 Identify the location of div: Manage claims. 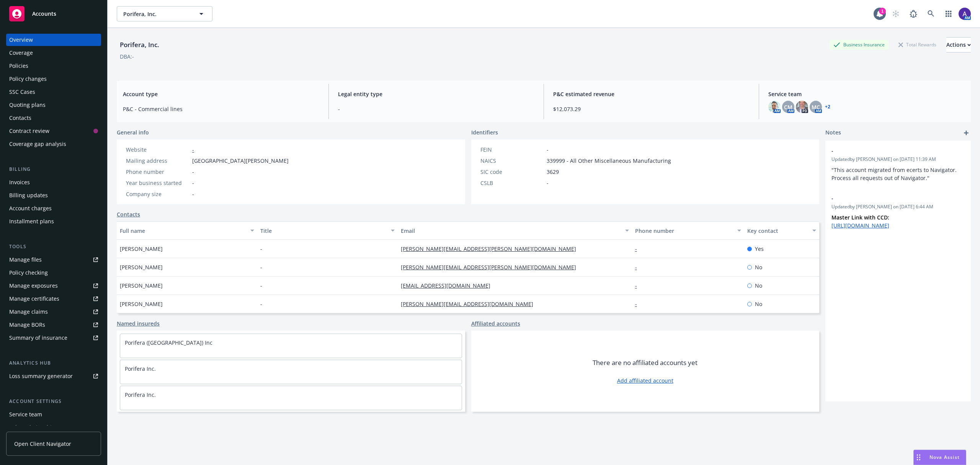
(29, 312).